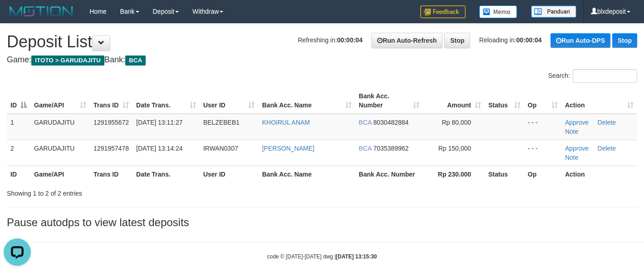 The height and width of the screenshot is (273, 644). Describe the element at coordinates (600, 174) in the screenshot. I see `th: Action` at that location.